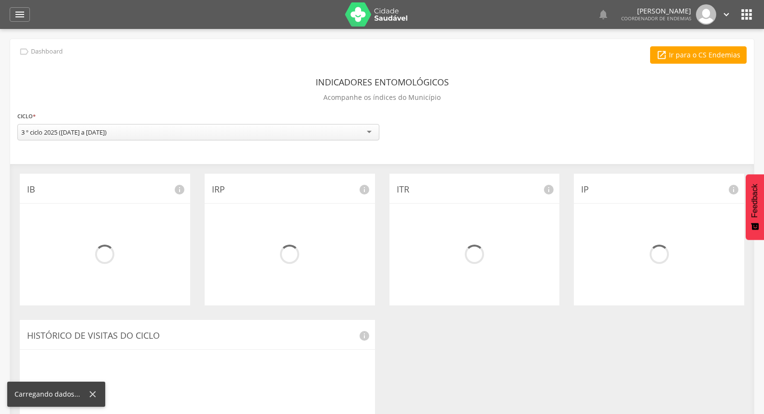 The image size is (764, 414). I want to click on div: Carregando dados..., so click(51, 394).